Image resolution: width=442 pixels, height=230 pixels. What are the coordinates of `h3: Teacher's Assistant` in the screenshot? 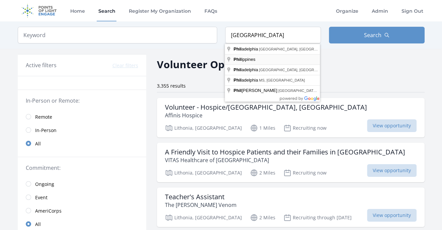 It's located at (201, 197).